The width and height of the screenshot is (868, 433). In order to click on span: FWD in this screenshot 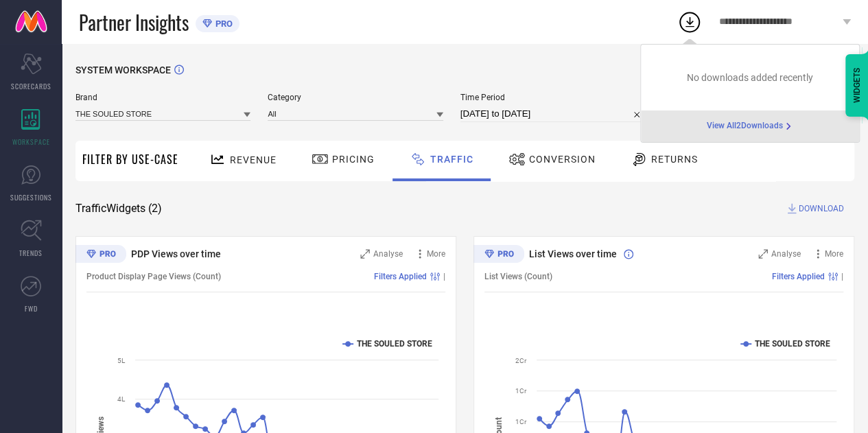, I will do `click(31, 308)`.